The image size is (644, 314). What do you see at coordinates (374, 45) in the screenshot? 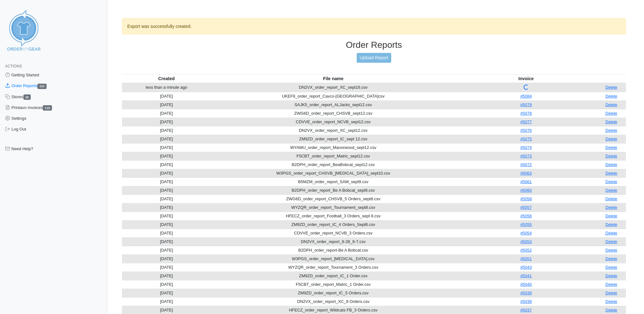
I see `h3: Order Reports` at bounding box center [374, 45].